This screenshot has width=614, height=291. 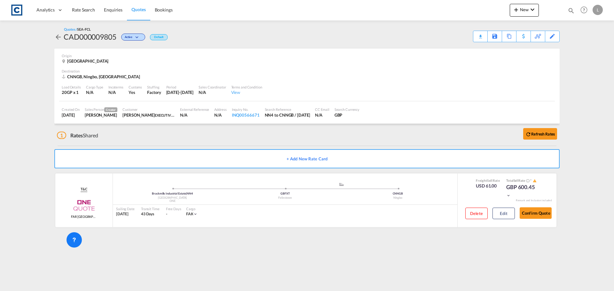 I want to click on div: Transit Time, so click(x=150, y=209).